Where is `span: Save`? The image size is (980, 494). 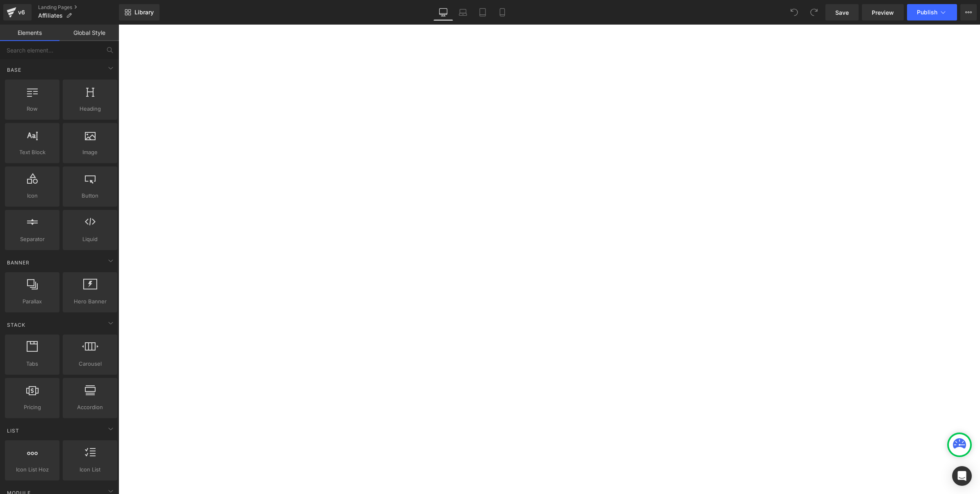
span: Save is located at coordinates (842, 12).